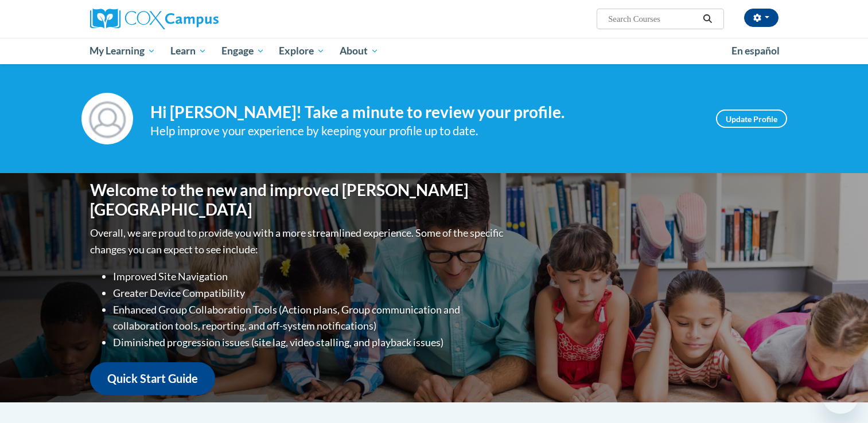  What do you see at coordinates (310, 293) in the screenshot?
I see `li: Greater Device Compatibility` at bounding box center [310, 293].